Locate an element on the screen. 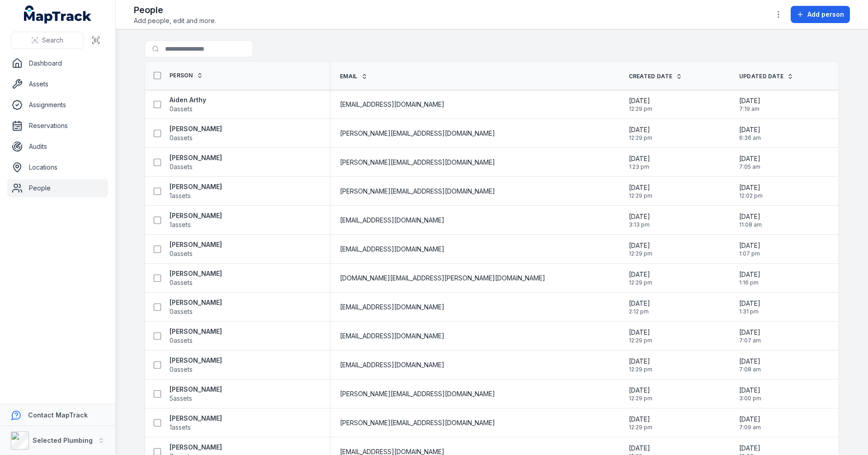 The height and width of the screenshot is (455, 868). span: Updated Date is located at coordinates (761, 77).